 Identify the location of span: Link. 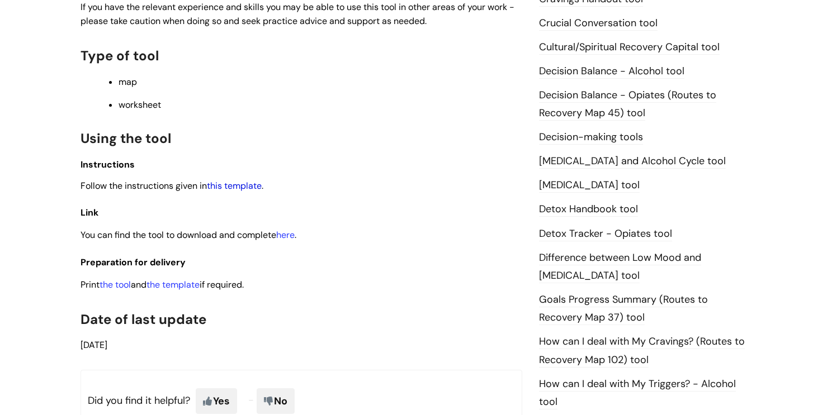
(89, 212).